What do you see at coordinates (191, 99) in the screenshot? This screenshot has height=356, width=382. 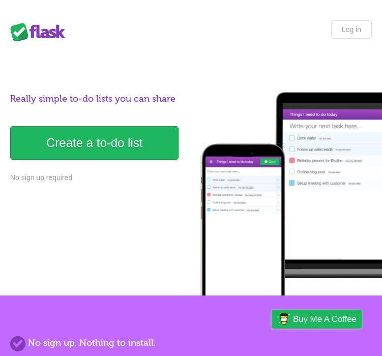 I see `h1: Really simple to-do lists you can share` at bounding box center [191, 99].